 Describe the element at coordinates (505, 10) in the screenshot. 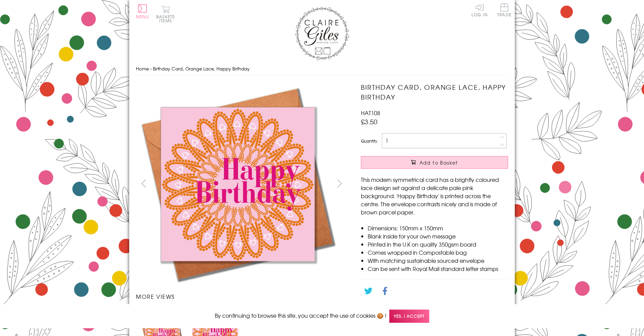

I see `span: Trade` at that location.